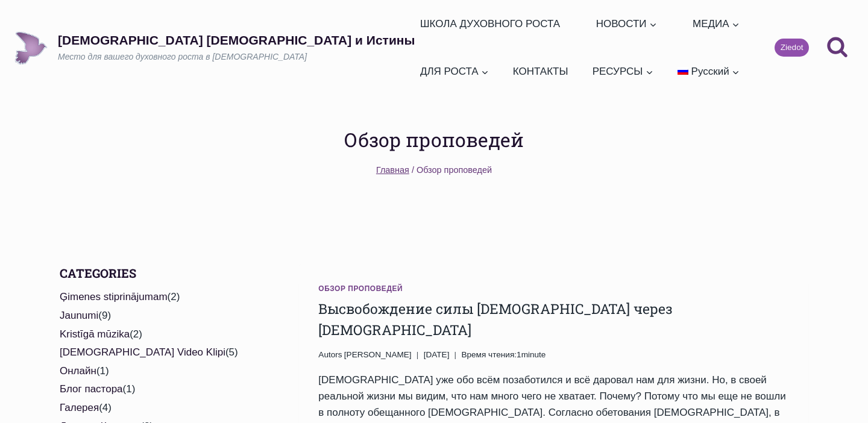  I want to click on a: Блог пастора, so click(91, 389).